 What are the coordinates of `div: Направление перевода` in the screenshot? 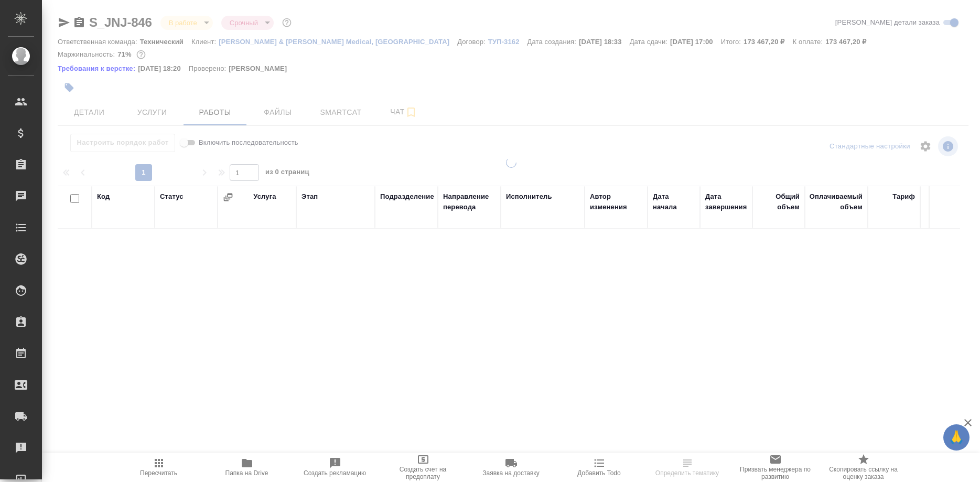 It's located at (469, 202).